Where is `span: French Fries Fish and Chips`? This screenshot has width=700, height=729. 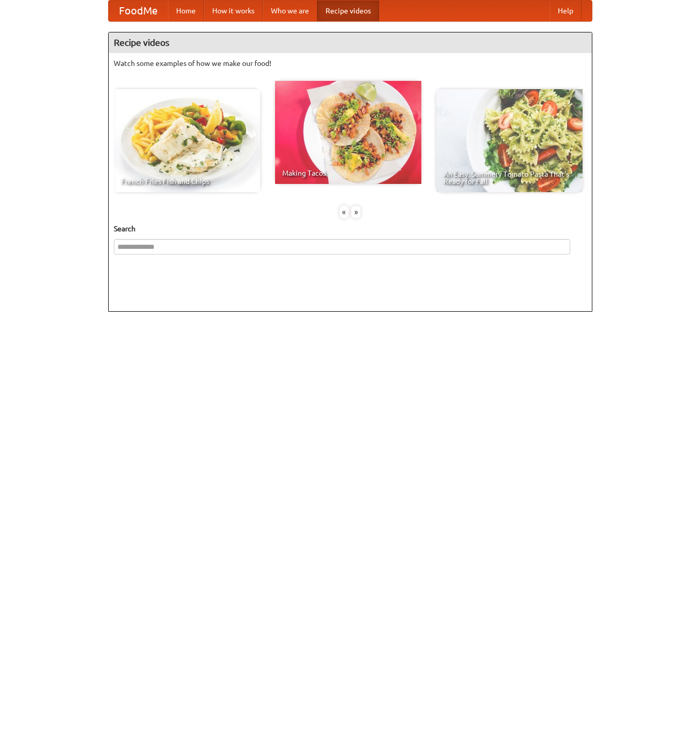 span: French Fries Fish and Chips is located at coordinates (187, 182).